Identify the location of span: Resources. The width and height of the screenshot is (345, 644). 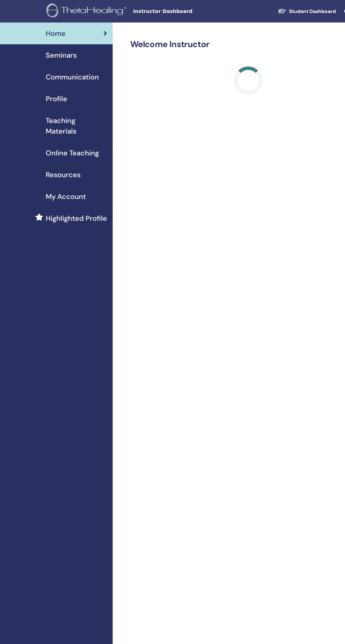
(63, 175).